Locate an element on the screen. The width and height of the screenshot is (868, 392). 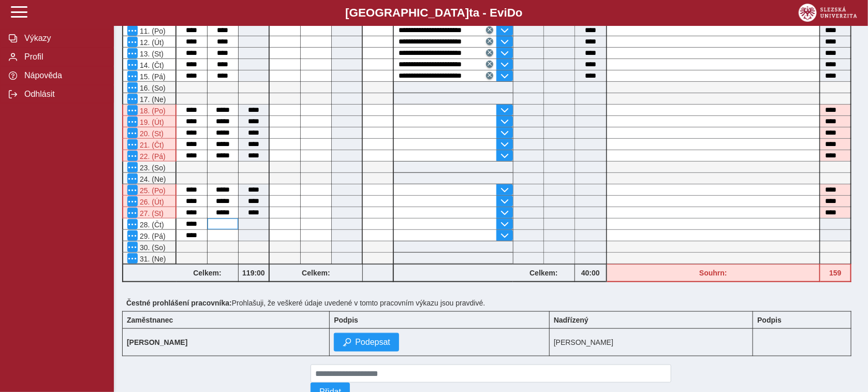
span: Nápověda is located at coordinates (63, 76).